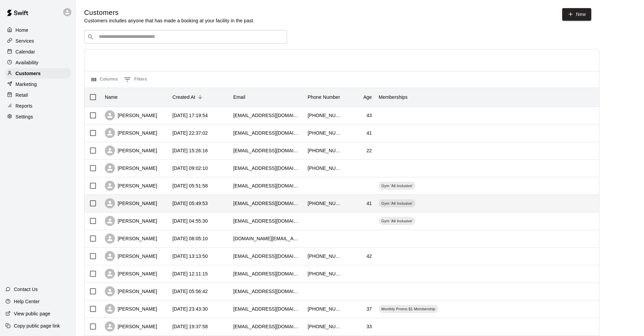 The height and width of the screenshot is (336, 644). What do you see at coordinates (369, 115) in the screenshot?
I see `div: 43` at bounding box center [369, 115].